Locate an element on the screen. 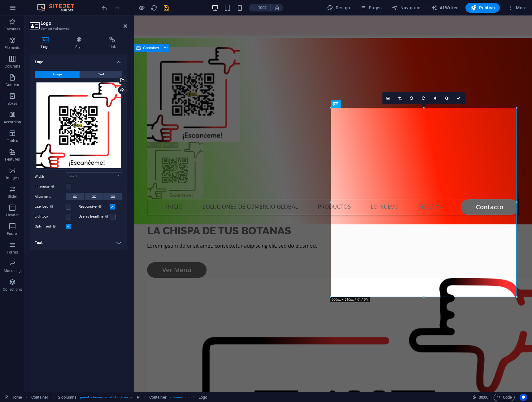 The width and height of the screenshot is (532, 402). div: chipo-10241-SjbZE5wPjGIJYKEA_4O_6Q.jpeg is located at coordinates (78, 126).